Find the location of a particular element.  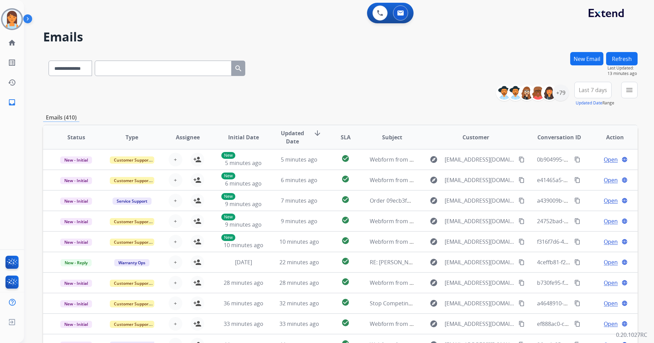

mat-icon: history is located at coordinates (12, 82).